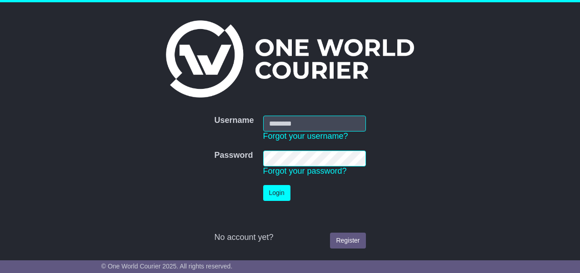  Describe the element at coordinates (233, 121) in the screenshot. I see `label: Username` at that location.